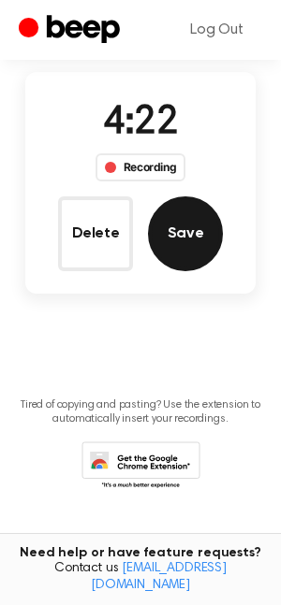 This screenshot has height=605, width=281. I want to click on a: Beep, so click(71, 30).